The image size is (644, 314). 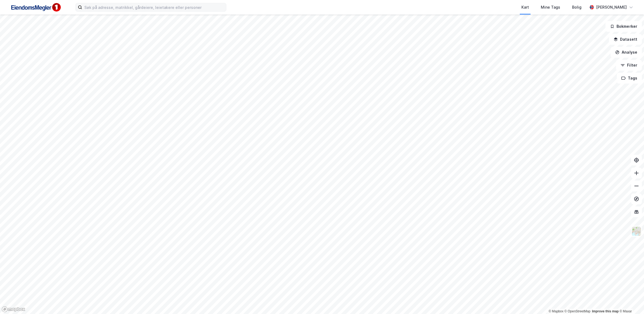 What do you see at coordinates (35, 7) in the screenshot?
I see `img: F4PB6Px+NJ5v8B7XTbfpPpyloAAAAASUVORK5CYII=` at bounding box center [35, 7].